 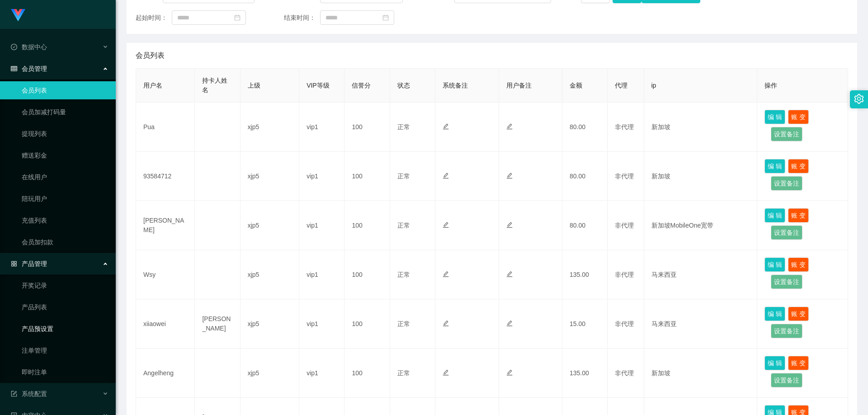 I want to click on a: 产品预设置, so click(x=65, y=328).